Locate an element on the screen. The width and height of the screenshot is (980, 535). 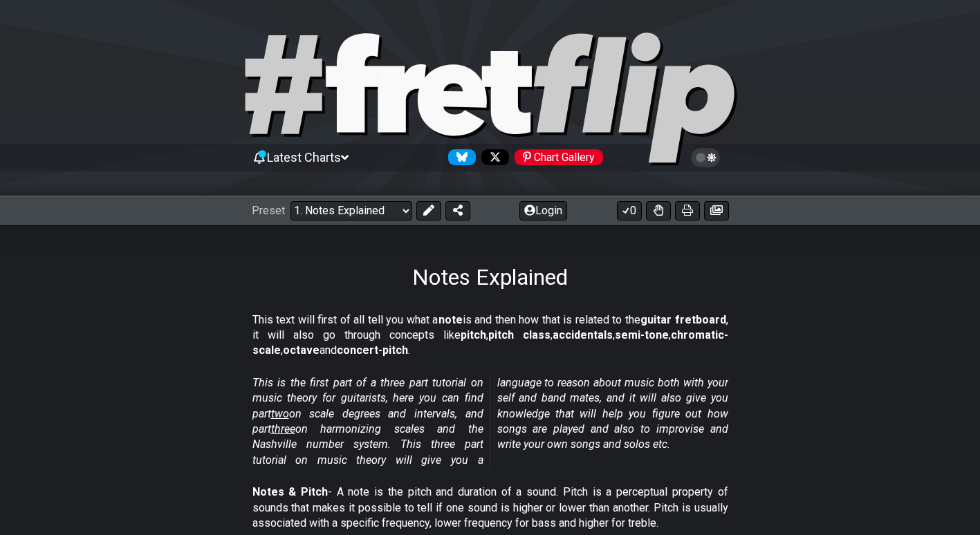
button: Edit Preset is located at coordinates (428, 211).